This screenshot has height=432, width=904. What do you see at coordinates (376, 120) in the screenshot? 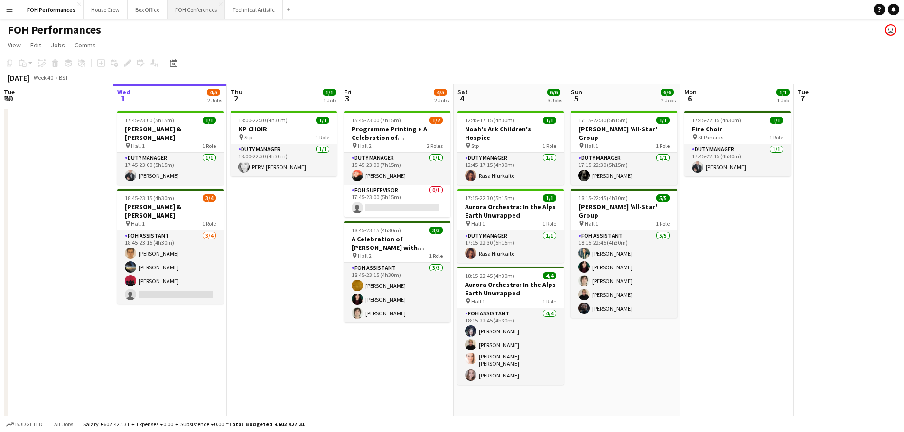
I see `span: 15:45-23:00 (7h15m)` at bounding box center [376, 120].